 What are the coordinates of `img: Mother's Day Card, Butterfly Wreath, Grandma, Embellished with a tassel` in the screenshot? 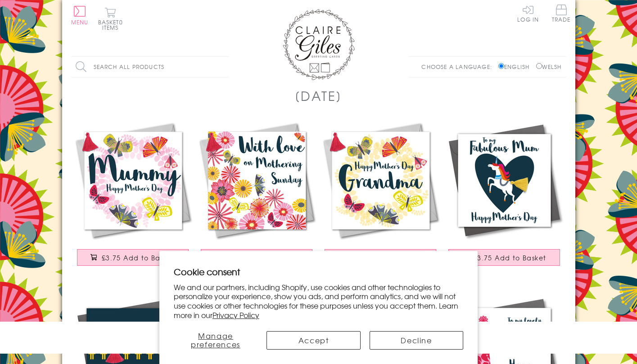 It's located at (380, 180).